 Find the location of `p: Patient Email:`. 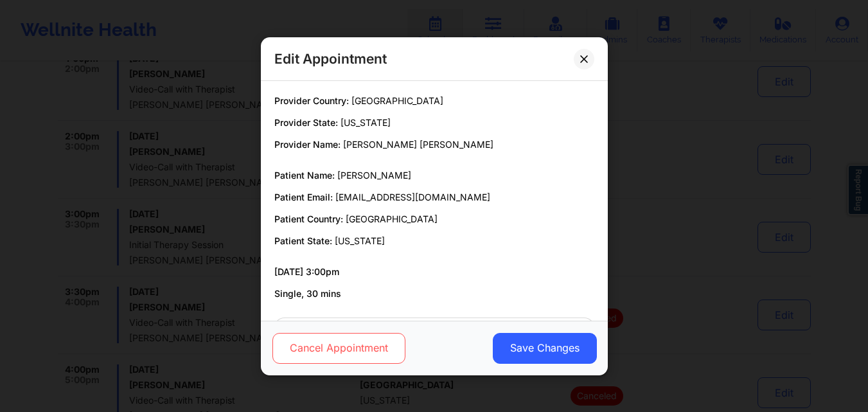

p: Patient Email: is located at coordinates (434, 197).